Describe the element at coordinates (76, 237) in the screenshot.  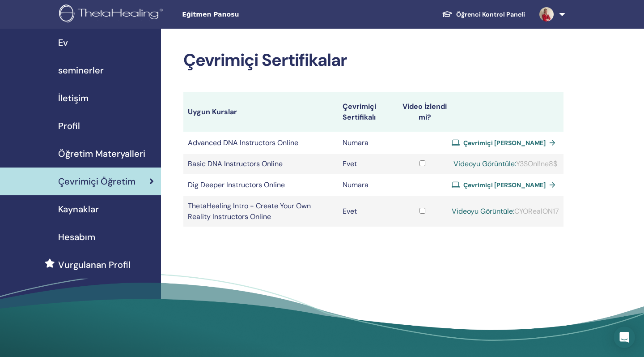
I see `span: Hesabım` at that location.